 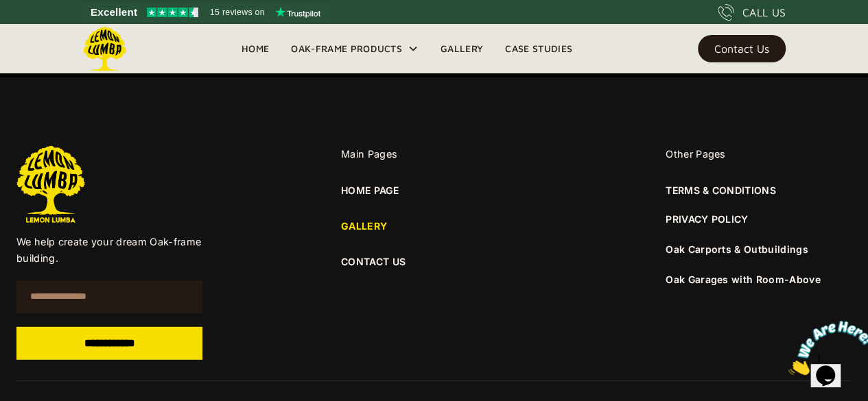 What do you see at coordinates (707, 220) in the screenshot?
I see `a: PRIVACY POLICY` at bounding box center [707, 220].